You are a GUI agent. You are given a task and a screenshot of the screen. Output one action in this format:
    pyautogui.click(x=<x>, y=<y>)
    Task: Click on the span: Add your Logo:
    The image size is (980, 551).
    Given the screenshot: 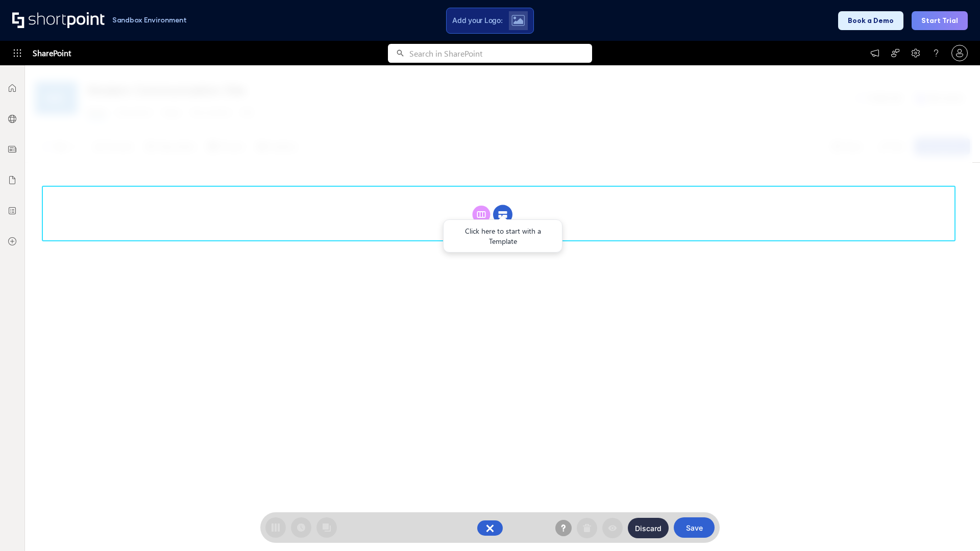 What is the action you would take?
    pyautogui.click(x=477, y=21)
    